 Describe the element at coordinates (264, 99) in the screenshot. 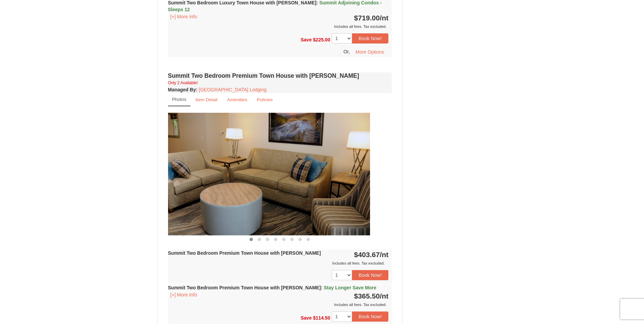

I see `a: Policies` at that location.